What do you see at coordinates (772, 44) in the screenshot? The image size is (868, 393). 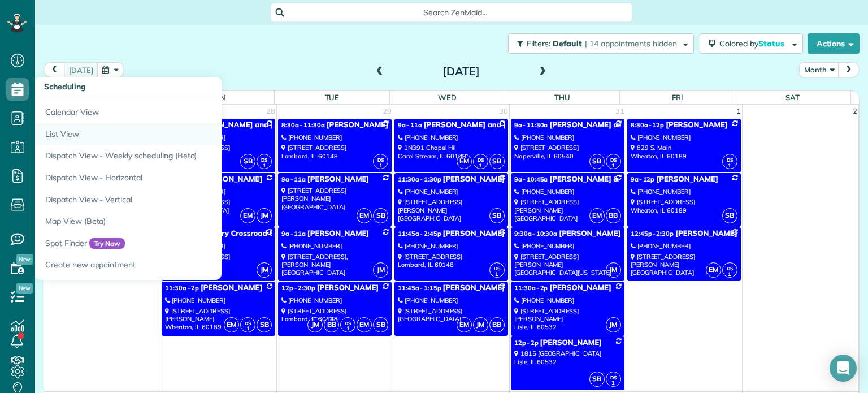 I see `span: Status` at bounding box center [772, 44].